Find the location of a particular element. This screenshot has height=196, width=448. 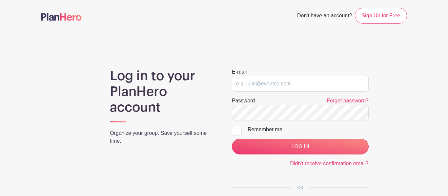

label: Password is located at coordinates (243, 101).